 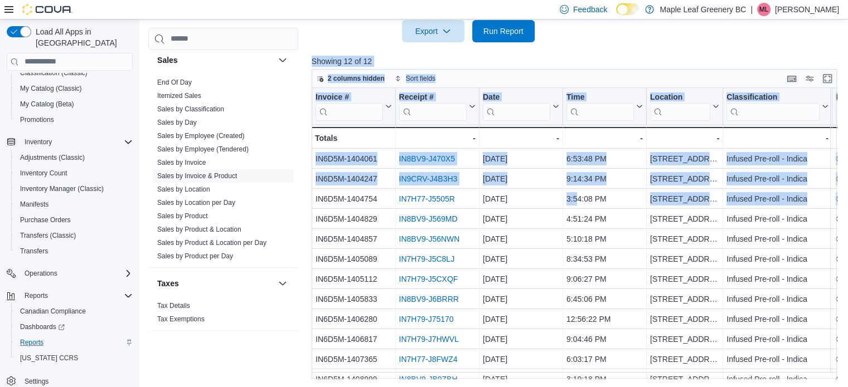 I want to click on a: Promotions, so click(x=37, y=120).